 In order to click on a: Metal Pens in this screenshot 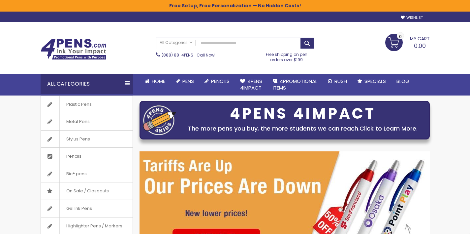, I will do `click(87, 121)`.